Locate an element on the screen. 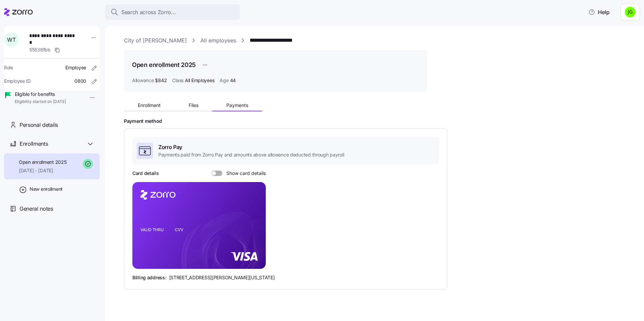  span: Search across Zorro... is located at coordinates (149, 12).